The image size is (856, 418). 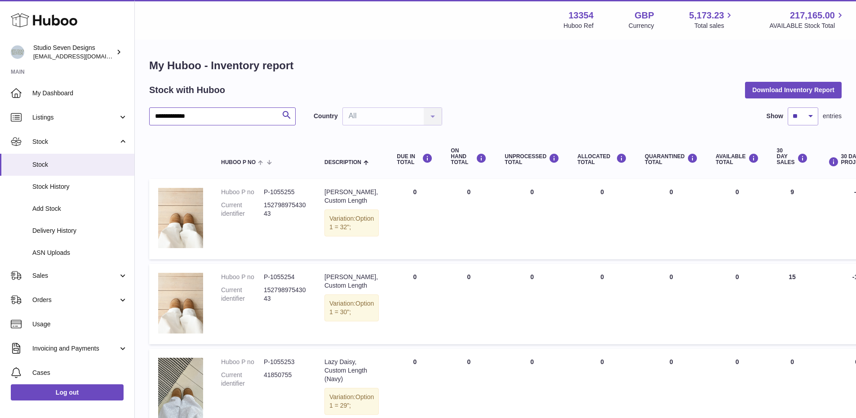 I want to click on span: Sales, so click(x=75, y=275).